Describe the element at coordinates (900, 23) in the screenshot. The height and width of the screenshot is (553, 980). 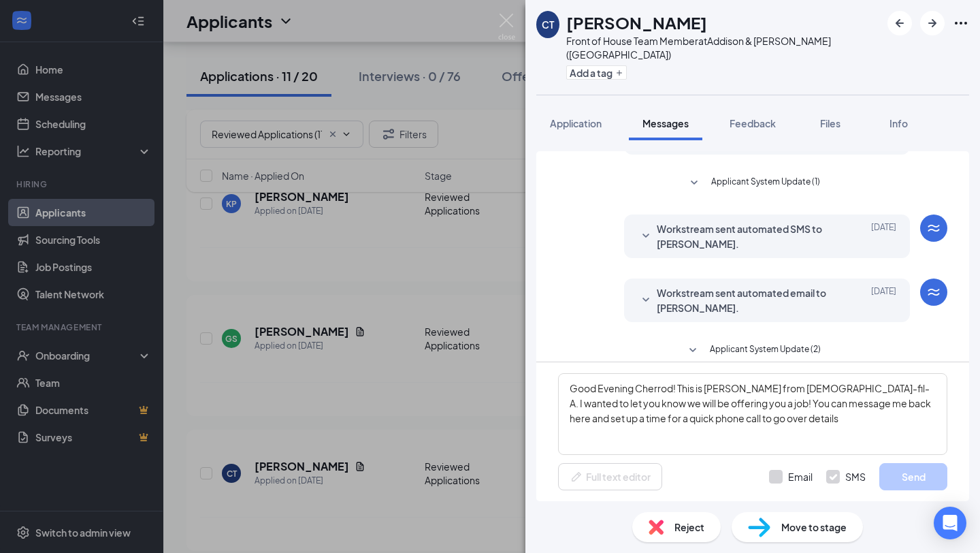
I see `svg: ArrowLeftNew` at that location.